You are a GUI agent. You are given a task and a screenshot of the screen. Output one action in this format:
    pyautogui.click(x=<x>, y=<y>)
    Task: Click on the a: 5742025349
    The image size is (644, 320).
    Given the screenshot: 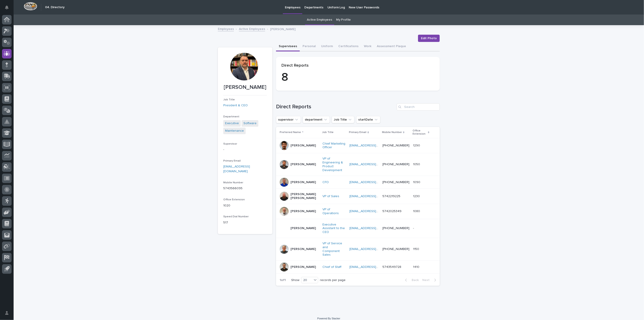 What is the action you would take?
    pyautogui.click(x=392, y=211)
    